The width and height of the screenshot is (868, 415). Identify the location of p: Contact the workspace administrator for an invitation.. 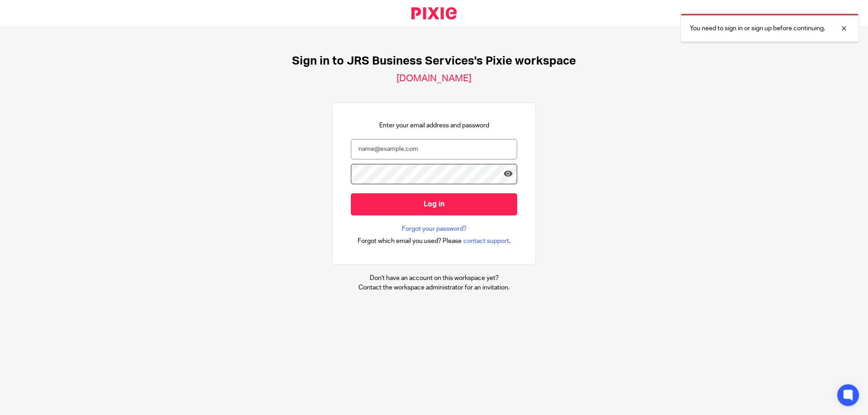
(434, 288).